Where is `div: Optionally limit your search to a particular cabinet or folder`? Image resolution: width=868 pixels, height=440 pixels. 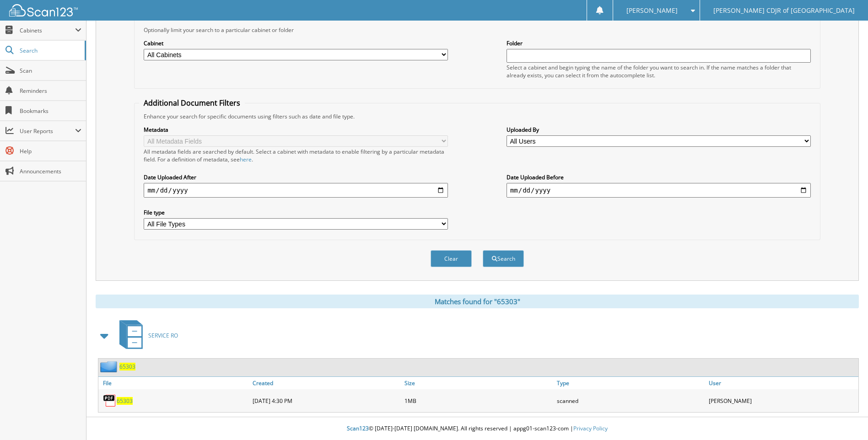 div: Optionally limit your search to a particular cabinet or folder is located at coordinates (477, 30).